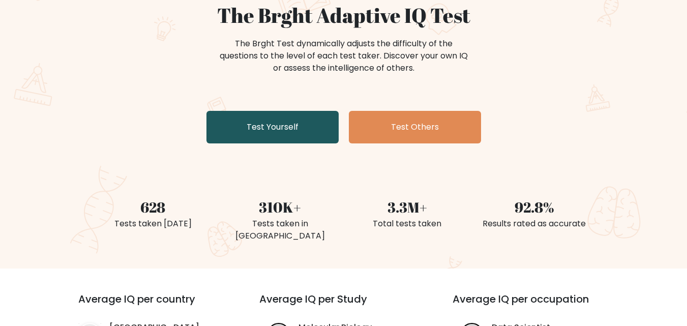 The image size is (687, 326). What do you see at coordinates (344, 15) in the screenshot?
I see `h1: The Brght Adaptive IQ Test` at bounding box center [344, 15].